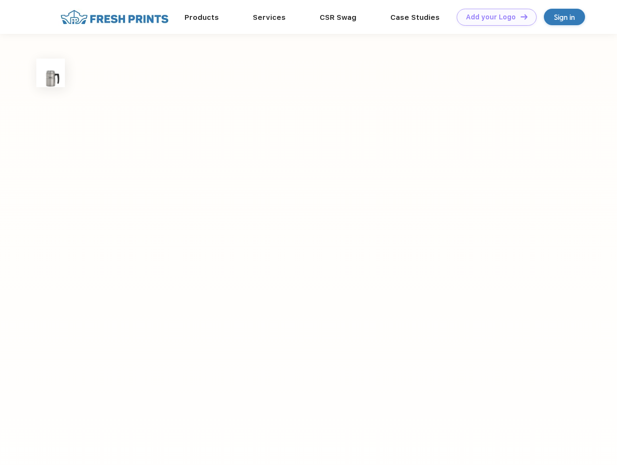 Image resolution: width=617 pixels, height=465 pixels. I want to click on a: Sign in, so click(564, 17).